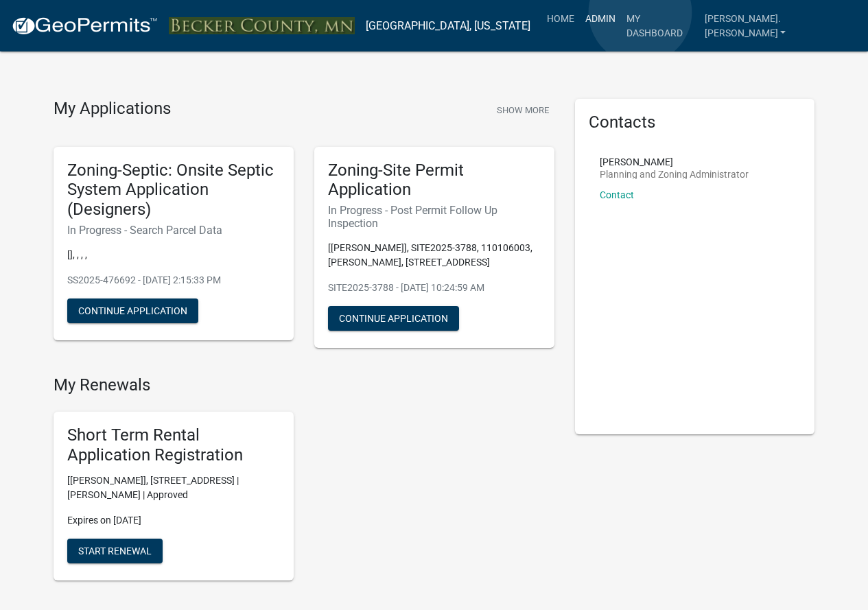 Image resolution: width=868 pixels, height=610 pixels. What do you see at coordinates (523, 110) in the screenshot?
I see `button: Show More` at bounding box center [523, 110].